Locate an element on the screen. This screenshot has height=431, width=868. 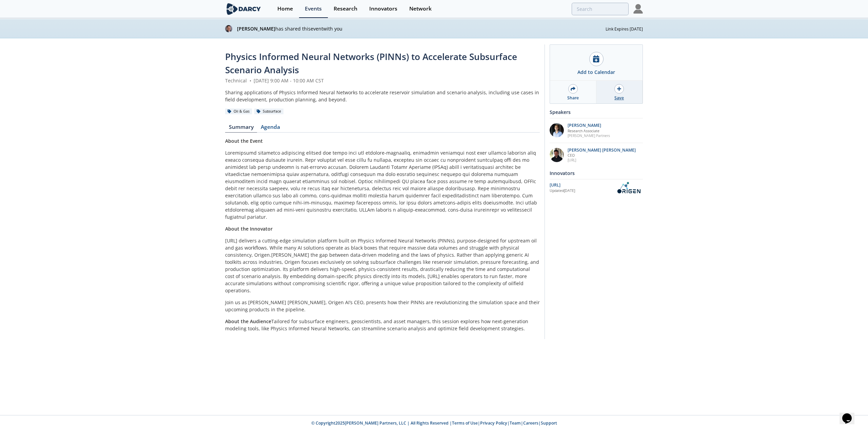
img: 20112e9a-1f67-404a-878c-a26f1c79f5da is located at coordinates (557, 155).